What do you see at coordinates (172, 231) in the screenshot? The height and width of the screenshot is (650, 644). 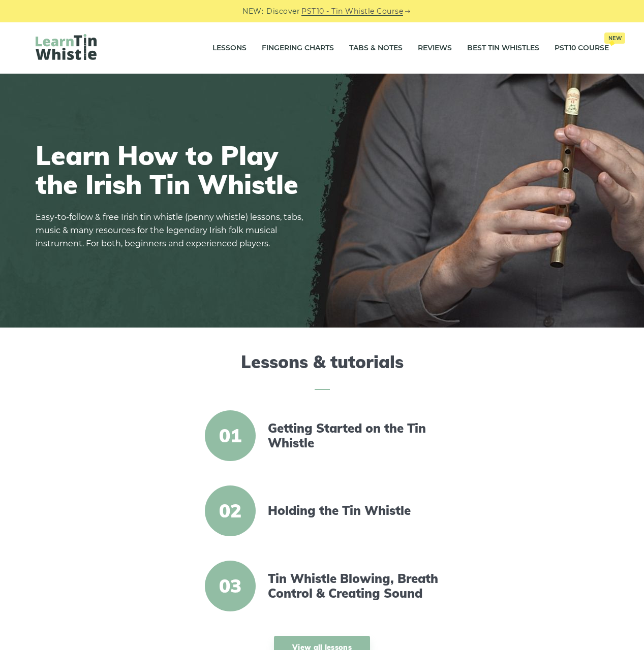 I see `p: Easy-to-follow & free Irish tin whistle (penny whistle) lessons, tabs, music & many resources for...` at bounding box center [172, 231].